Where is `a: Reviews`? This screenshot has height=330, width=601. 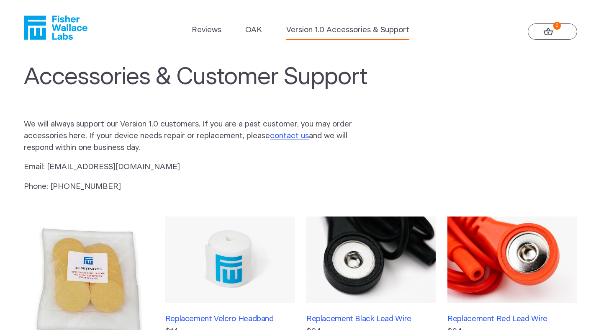
a: Reviews is located at coordinates (206, 30).